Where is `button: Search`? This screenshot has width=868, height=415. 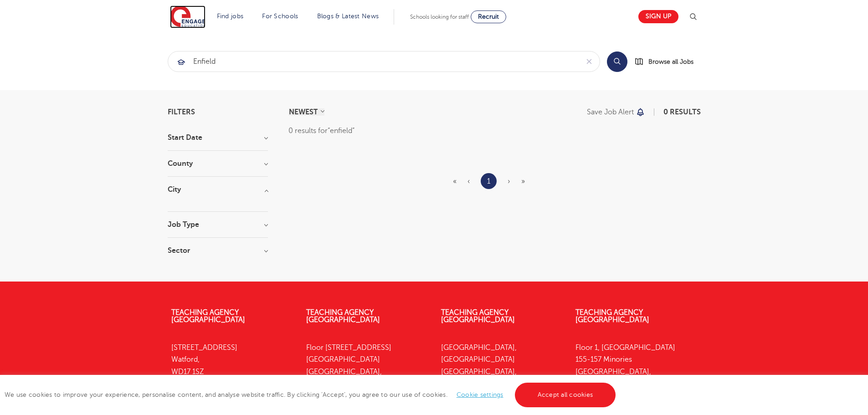
button: Search is located at coordinates (617, 62).